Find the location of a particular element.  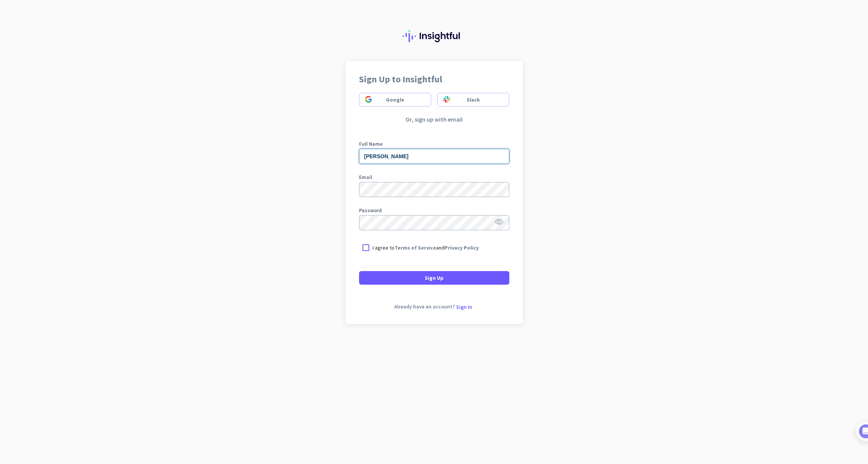

button: Sign in using slackSlack is located at coordinates (473, 100).